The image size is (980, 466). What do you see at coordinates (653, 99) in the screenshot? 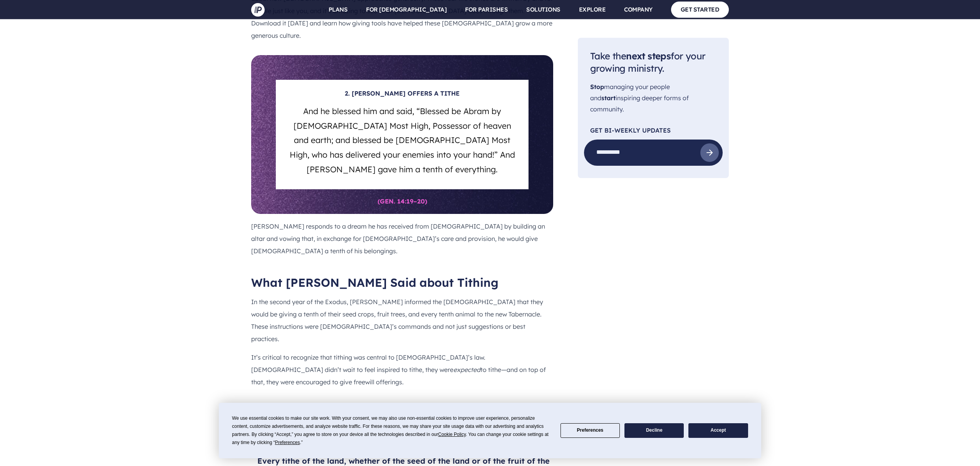
I see `p: managing your people and inspiring deeper forms of community.` at bounding box center [653, 99].